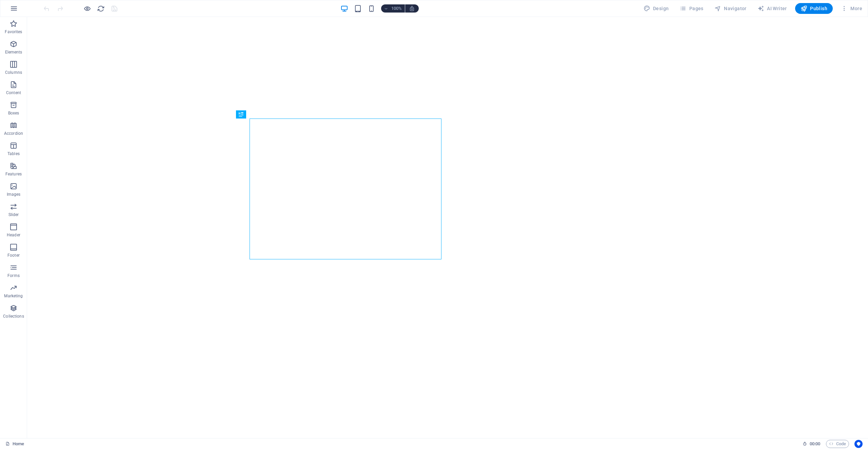 This screenshot has height=449, width=868. Describe the element at coordinates (87, 9) in the screenshot. I see `button: Click here to leave preview mode and continue editing` at that location.